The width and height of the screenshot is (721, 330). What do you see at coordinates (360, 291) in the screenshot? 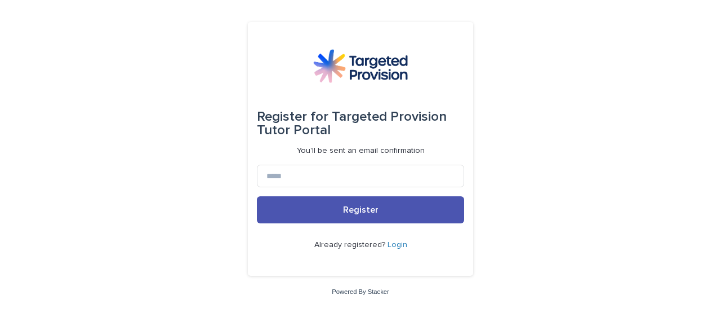
I see `a: Powered By Stacker` at bounding box center [360, 291].